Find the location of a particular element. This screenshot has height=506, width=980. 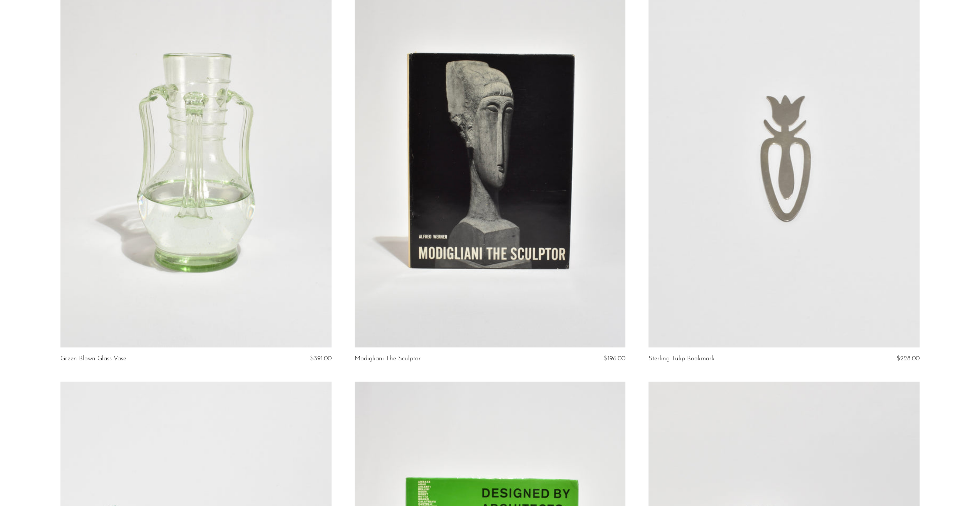

a: Sterling Tulip Bookmark is located at coordinates (681, 359).